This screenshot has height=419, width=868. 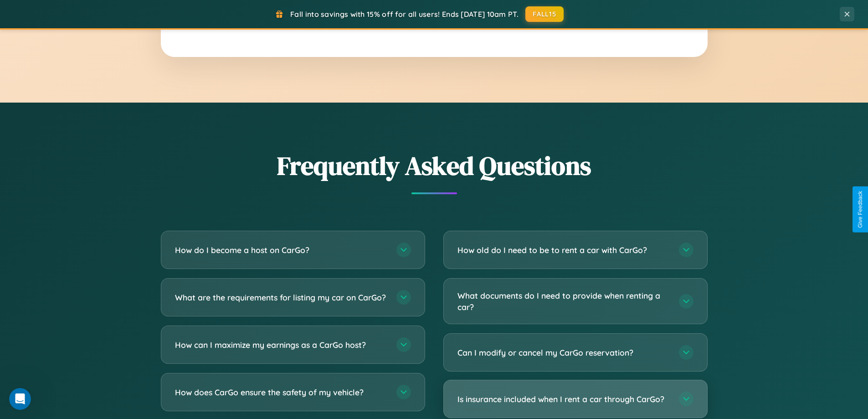 What do you see at coordinates (281, 297) in the screenshot?
I see `h3: What are the requirements for listing my car on CarGo?` at bounding box center [281, 297].